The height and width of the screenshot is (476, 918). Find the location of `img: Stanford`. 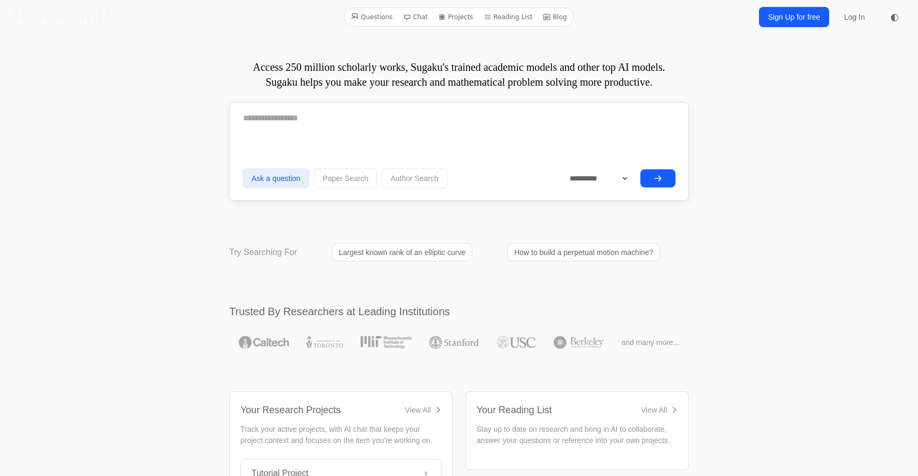

img: Stanford is located at coordinates (454, 342).